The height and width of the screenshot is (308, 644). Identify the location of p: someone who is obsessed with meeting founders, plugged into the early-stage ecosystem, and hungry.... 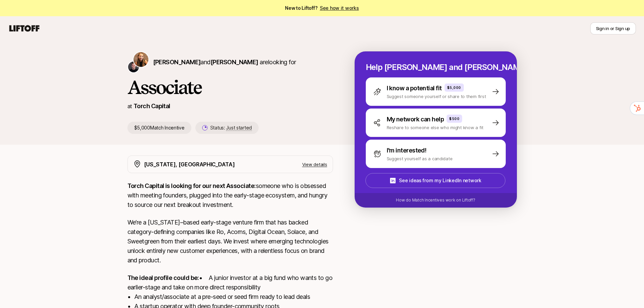
(230, 195).